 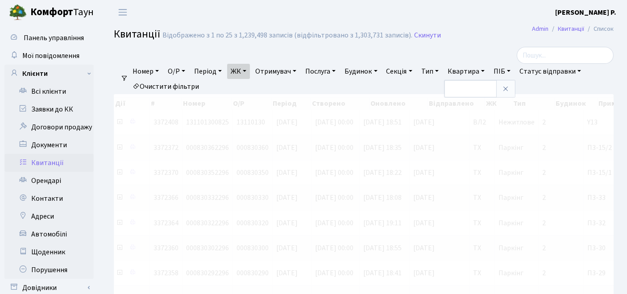 I want to click on a: ПІБ, so click(x=502, y=71).